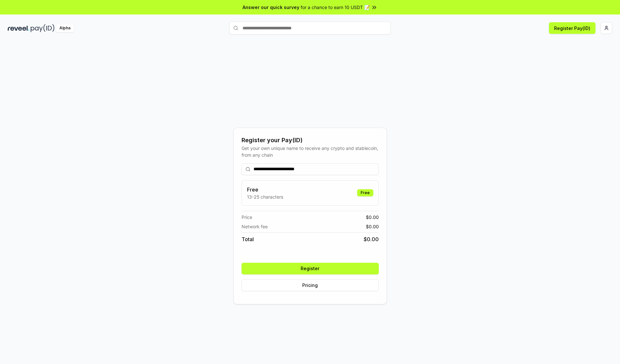 The height and width of the screenshot is (364, 620). I want to click on button: Register, so click(310, 269).